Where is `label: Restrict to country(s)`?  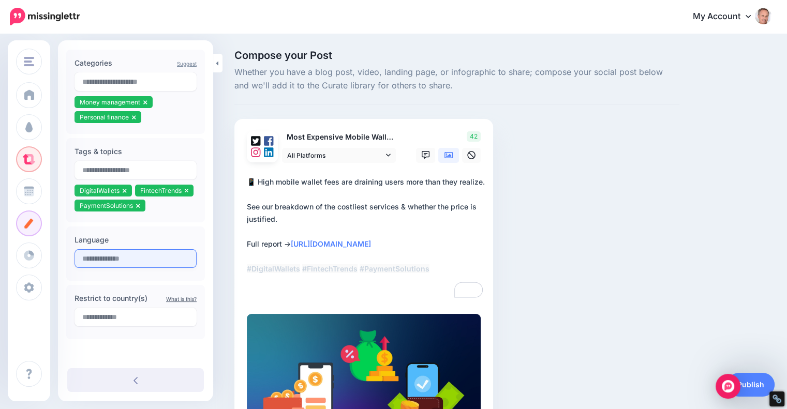
label: Restrict to country(s) is located at coordinates (135, 298).